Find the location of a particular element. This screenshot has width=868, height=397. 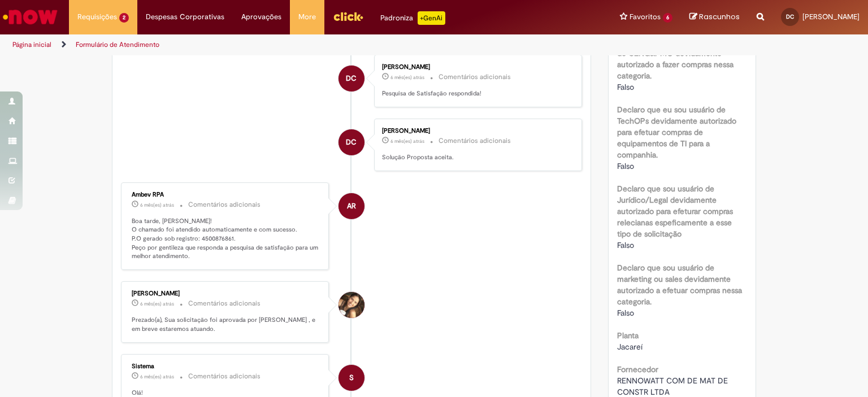

span: Rascunhos is located at coordinates (719, 16).